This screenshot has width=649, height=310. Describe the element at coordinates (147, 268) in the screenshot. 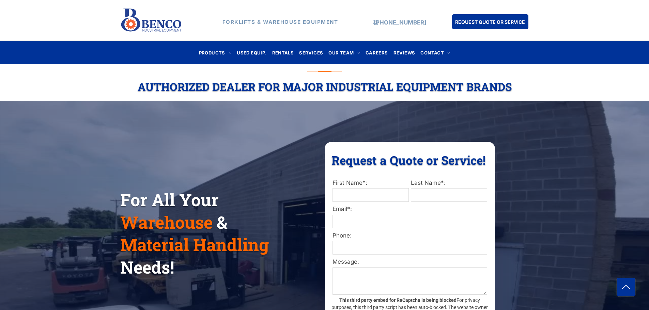

I see `span: Needs!` at that location.